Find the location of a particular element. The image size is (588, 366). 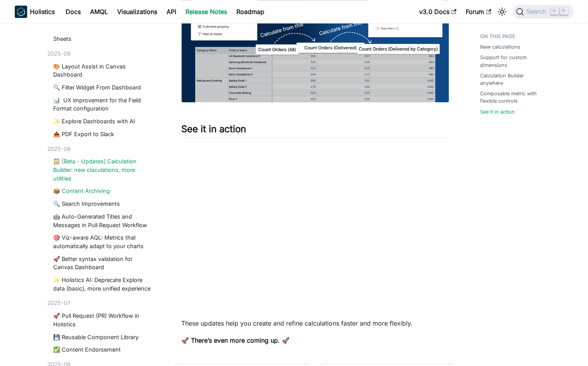

a: Roadmap is located at coordinates (251, 11).